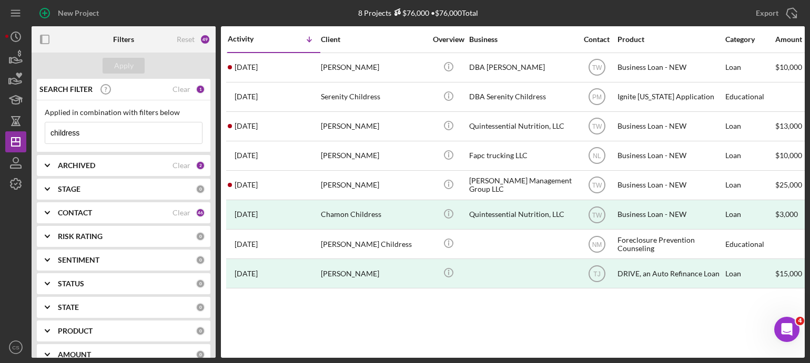 Image resolution: width=810 pixels, height=363 pixels. Describe the element at coordinates (200, 213) in the screenshot. I see `div: 46` at that location.